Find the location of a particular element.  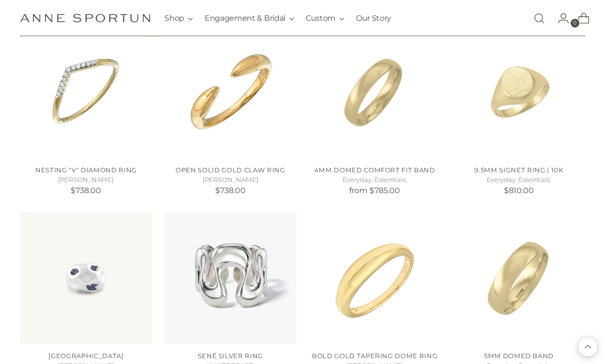

a: Open cart modal is located at coordinates (580, 18).